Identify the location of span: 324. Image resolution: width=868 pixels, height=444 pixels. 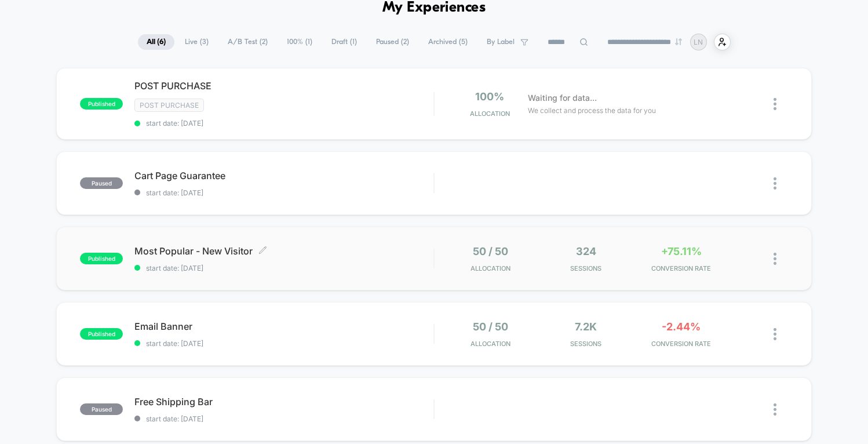
(586, 251).